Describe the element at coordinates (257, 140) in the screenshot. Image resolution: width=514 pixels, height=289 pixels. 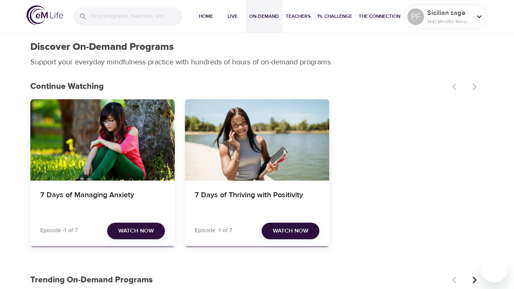
I see `button: 7 Days of Thriving with Positivity` at that location.